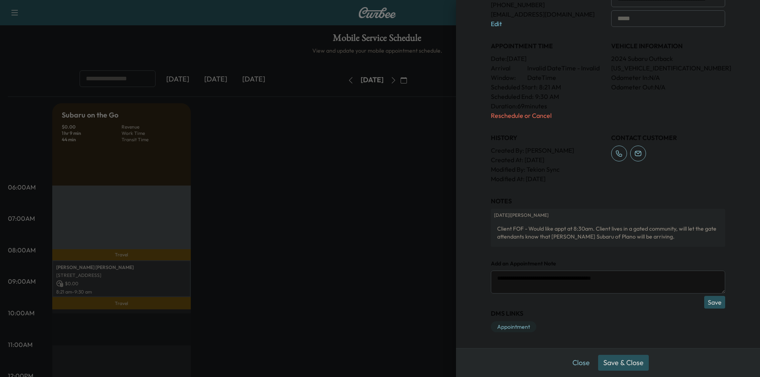  I want to click on p: Odometer In: N/A, so click(668, 78).